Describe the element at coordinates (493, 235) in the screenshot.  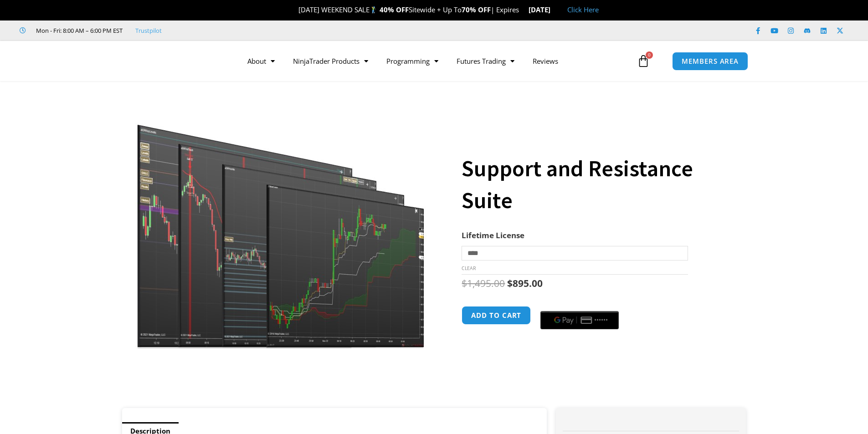
I see `label: Lifetime License` at that location.